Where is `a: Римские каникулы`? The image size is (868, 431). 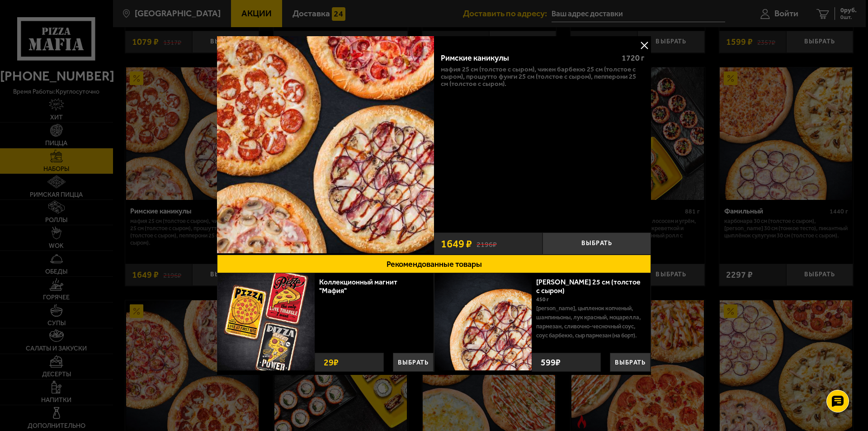 a: Римские каникулы is located at coordinates (325, 145).